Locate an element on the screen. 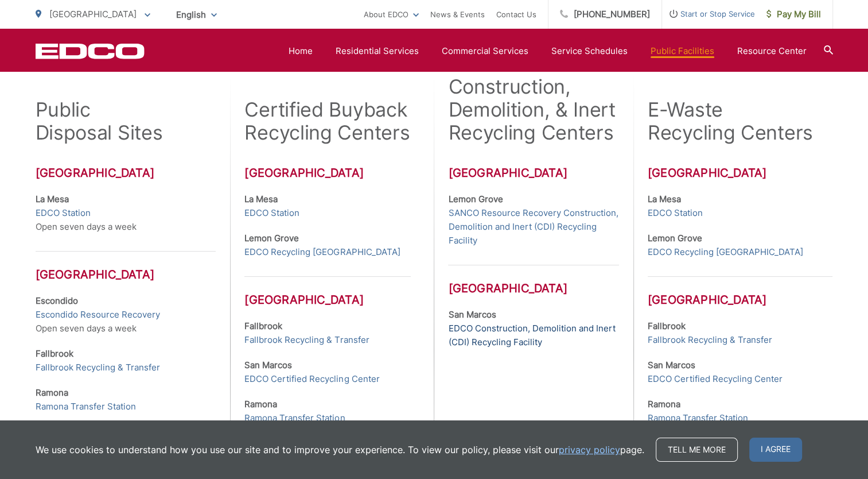 This screenshot has width=868, height=479. span: English is located at coordinates (196, 15).